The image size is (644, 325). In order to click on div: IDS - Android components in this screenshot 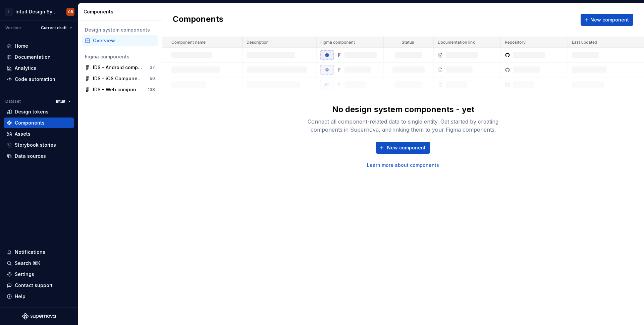, I will do `click(118, 67)`.